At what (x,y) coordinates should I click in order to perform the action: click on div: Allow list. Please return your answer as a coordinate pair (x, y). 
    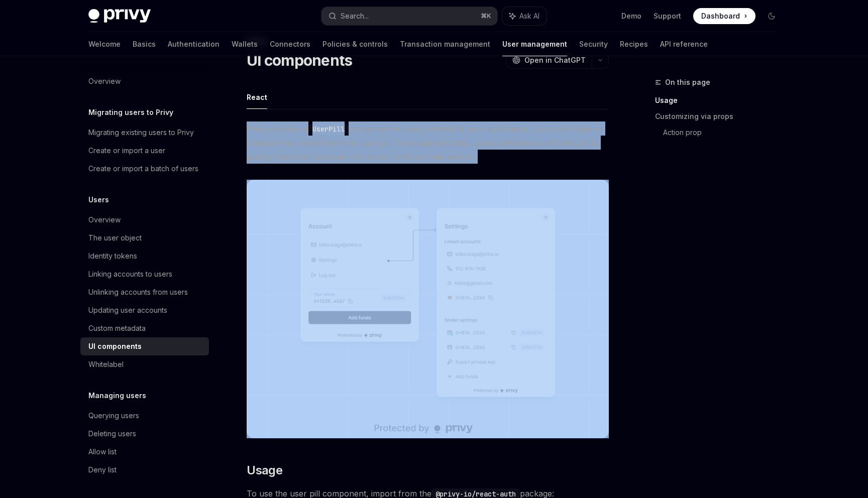
    Looking at the image, I should click on (102, 452).